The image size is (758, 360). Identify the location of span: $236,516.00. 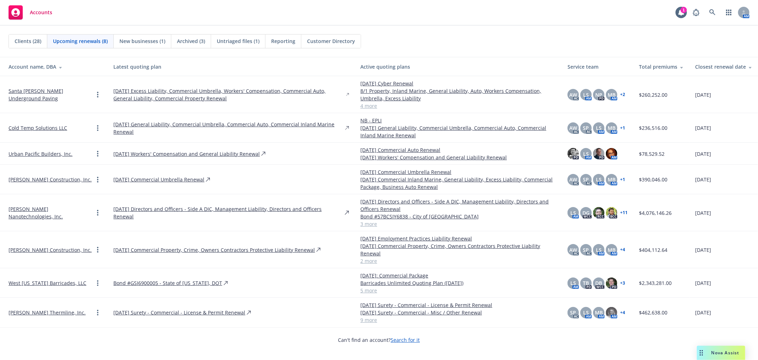
(653, 128).